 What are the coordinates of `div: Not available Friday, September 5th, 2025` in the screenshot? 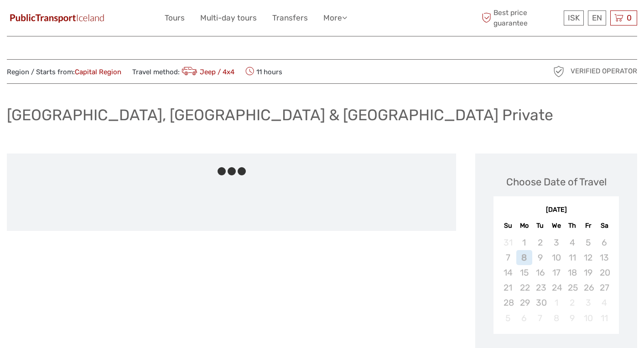 It's located at (588, 242).